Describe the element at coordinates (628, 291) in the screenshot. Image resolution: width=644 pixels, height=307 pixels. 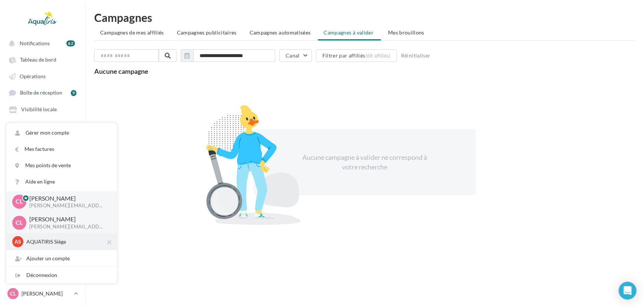
I see `div: Open Intercom Messenger` at that location.